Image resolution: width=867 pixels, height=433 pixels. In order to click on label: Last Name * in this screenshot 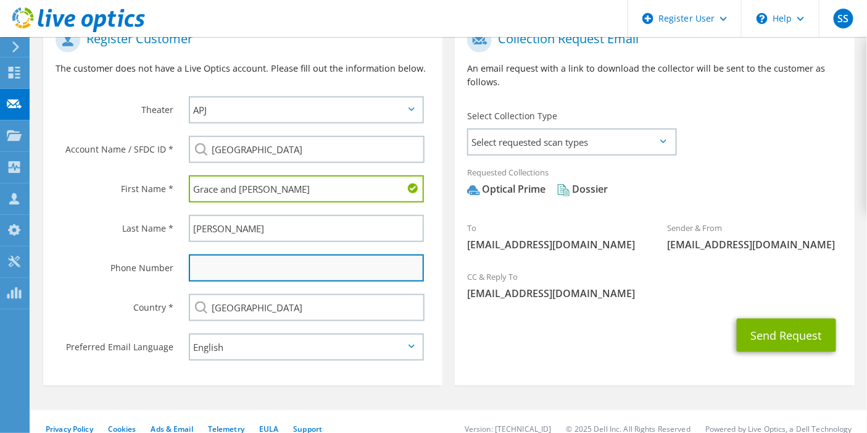, I will do `click(114, 225)`.